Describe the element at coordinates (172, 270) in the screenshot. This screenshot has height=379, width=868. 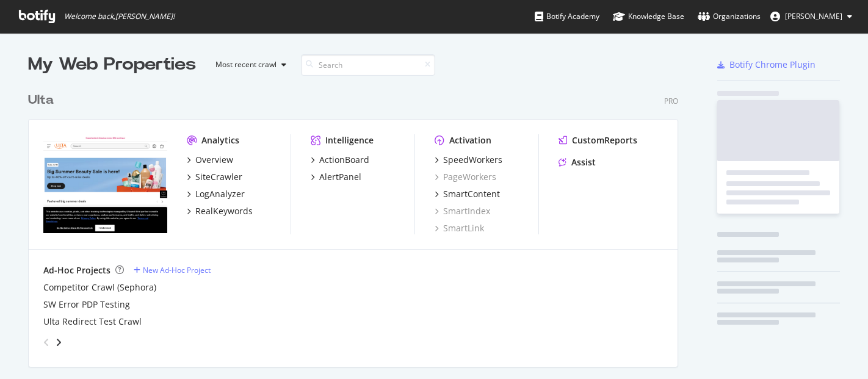
I see `a: New Ad-Hoc Project` at that location.